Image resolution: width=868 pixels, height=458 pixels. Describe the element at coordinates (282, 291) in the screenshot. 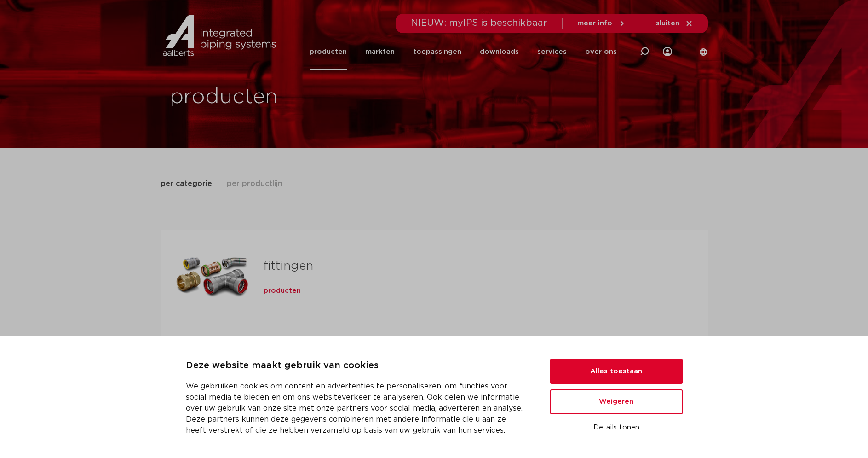

I see `span: producten` at that location.